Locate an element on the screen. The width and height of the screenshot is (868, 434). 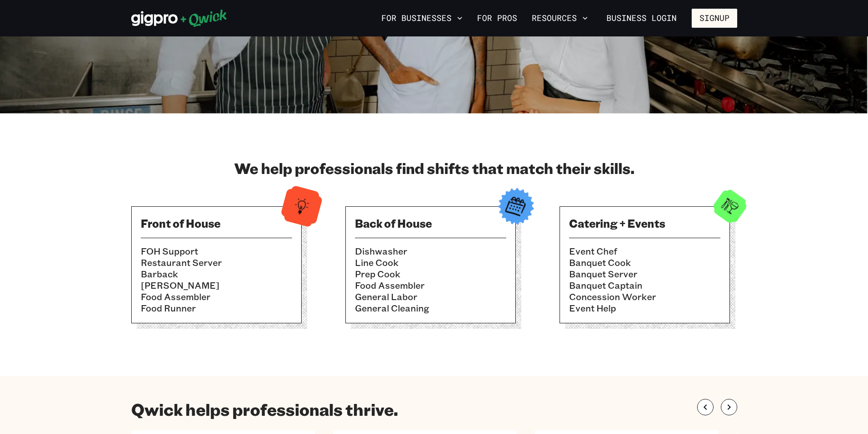
a: For Pros is located at coordinates (497, 18).